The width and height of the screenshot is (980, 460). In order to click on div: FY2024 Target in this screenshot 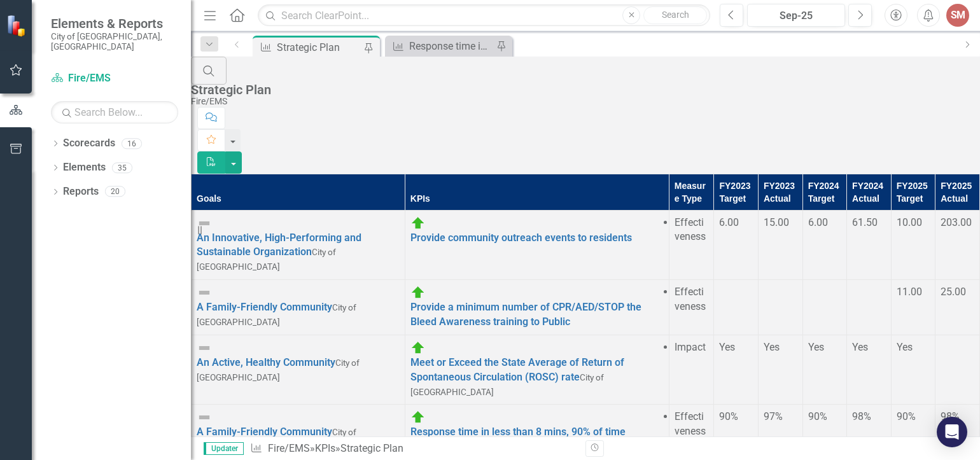, I will do `click(825, 192)`.